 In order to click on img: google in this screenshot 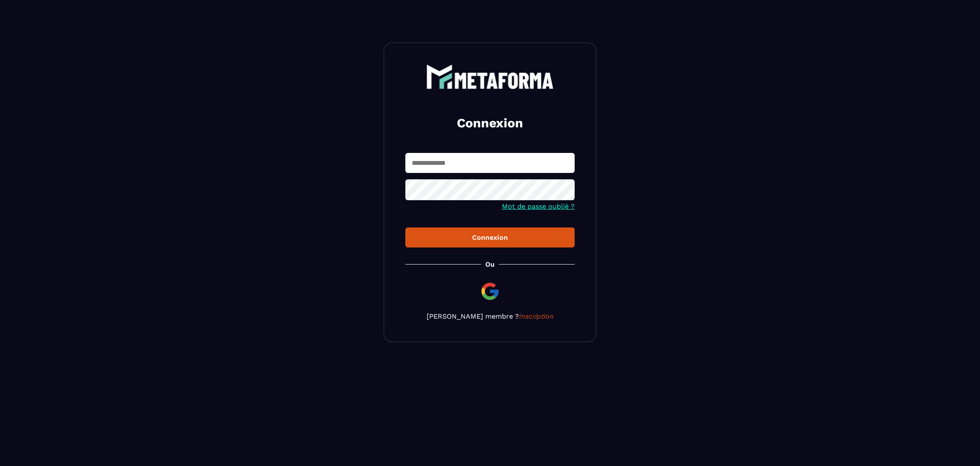, I will do `click(490, 291)`.